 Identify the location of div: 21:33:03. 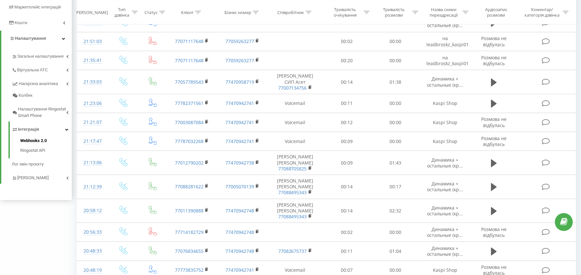
(92, 82).